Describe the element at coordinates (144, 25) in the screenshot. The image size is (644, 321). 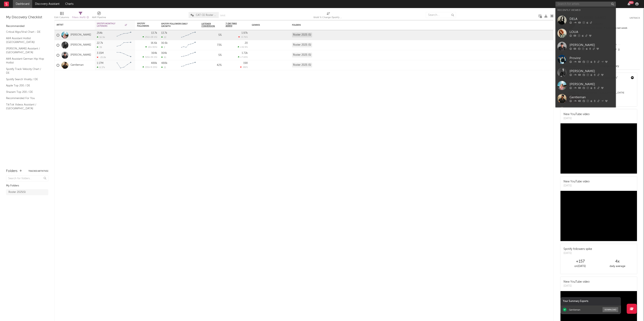
I see `div: Spotify Followers` at that location.